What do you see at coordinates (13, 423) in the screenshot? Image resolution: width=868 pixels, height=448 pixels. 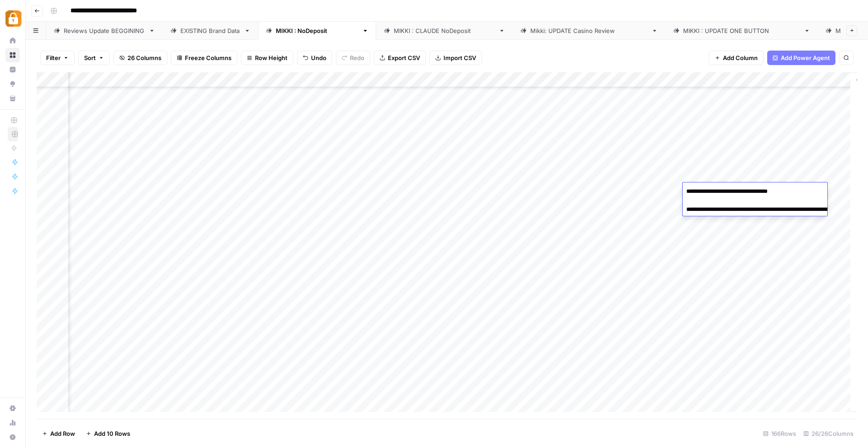 I see `a: Usage` at bounding box center [13, 423].